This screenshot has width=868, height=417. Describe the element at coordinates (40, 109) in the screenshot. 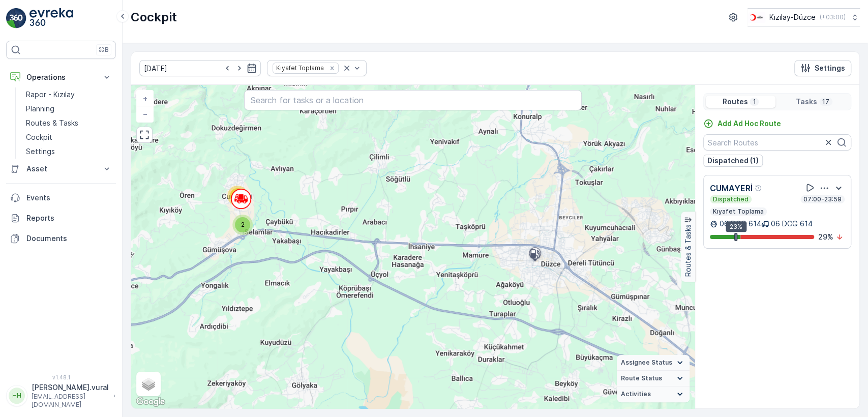

I see `p: Planning` at that location.